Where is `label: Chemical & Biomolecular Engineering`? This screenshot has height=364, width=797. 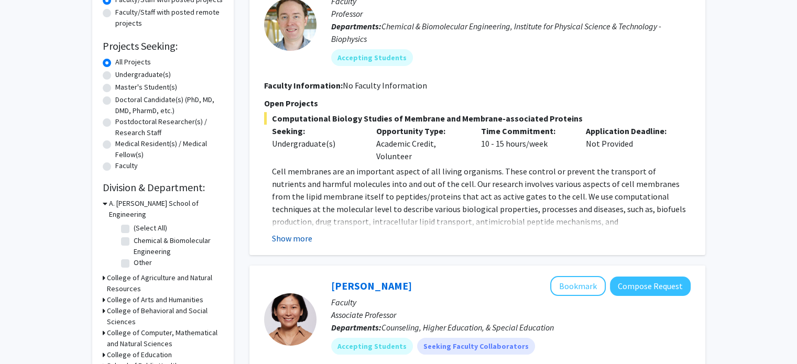 label: Chemical & Biomolecular Engineering is located at coordinates (177, 246).